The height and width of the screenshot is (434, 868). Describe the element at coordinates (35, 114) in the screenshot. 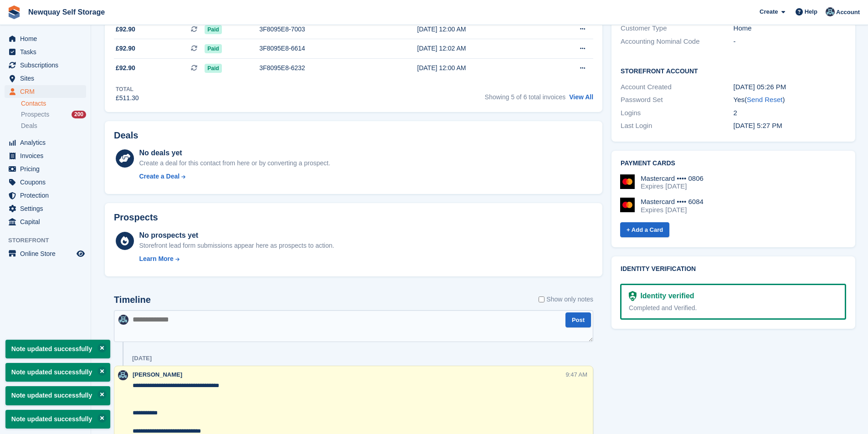

I see `span: Prospects` at that location.